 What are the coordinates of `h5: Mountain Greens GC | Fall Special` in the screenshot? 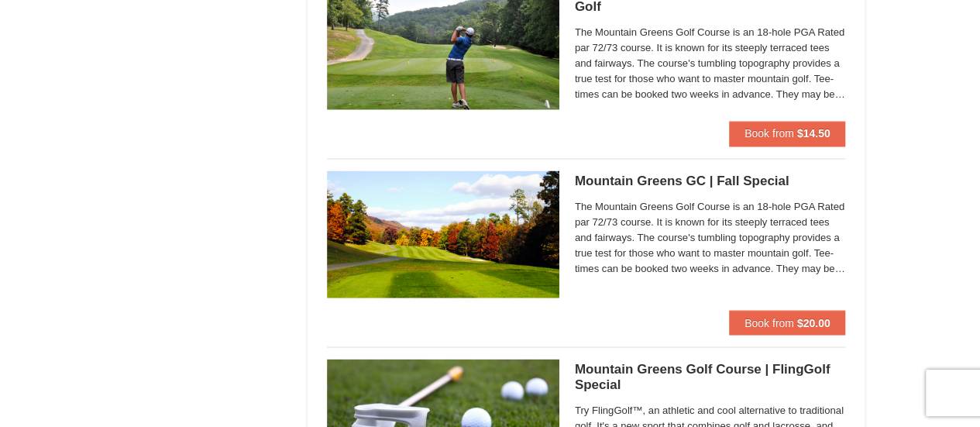 It's located at (710, 180).